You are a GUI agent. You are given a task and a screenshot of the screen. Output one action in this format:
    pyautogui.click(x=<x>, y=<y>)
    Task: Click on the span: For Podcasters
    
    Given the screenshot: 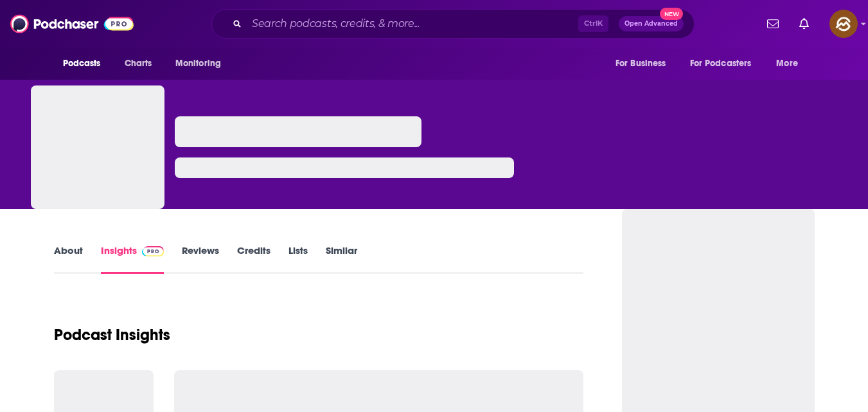 What is the action you would take?
    pyautogui.click(x=721, y=63)
    